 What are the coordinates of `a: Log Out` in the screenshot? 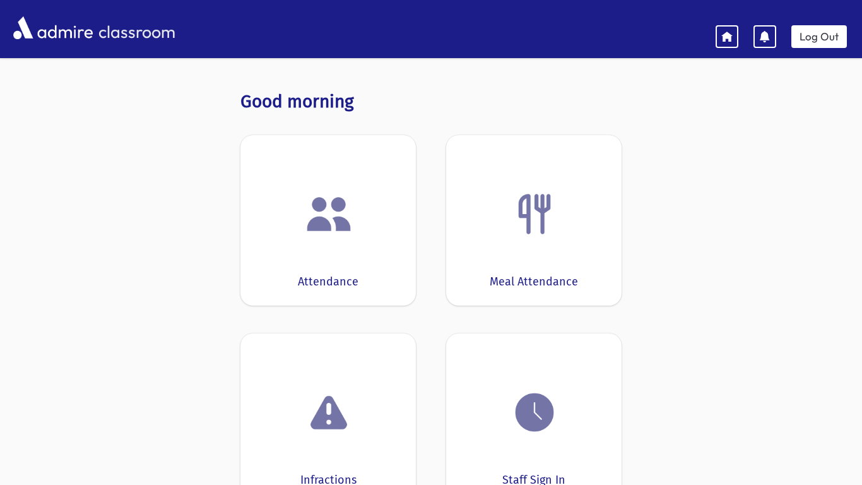 It's located at (819, 37).